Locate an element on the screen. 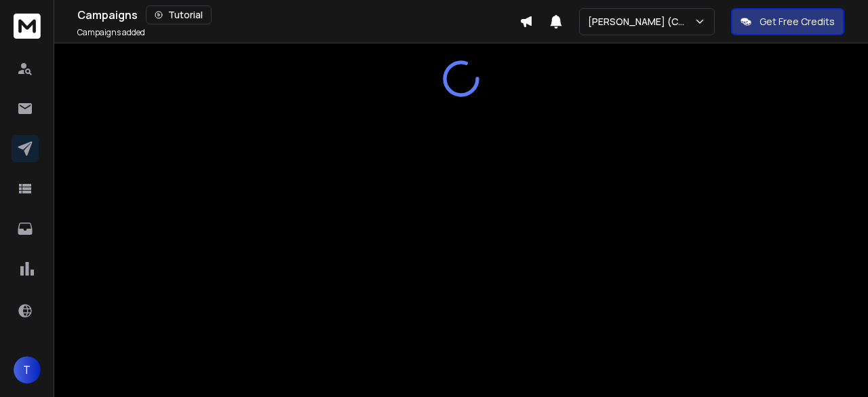 Image resolution: width=868 pixels, height=397 pixels. button: T is located at coordinates (27, 370).